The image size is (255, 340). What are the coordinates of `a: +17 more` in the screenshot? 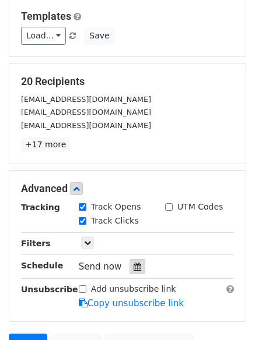 It's located at (45, 144).